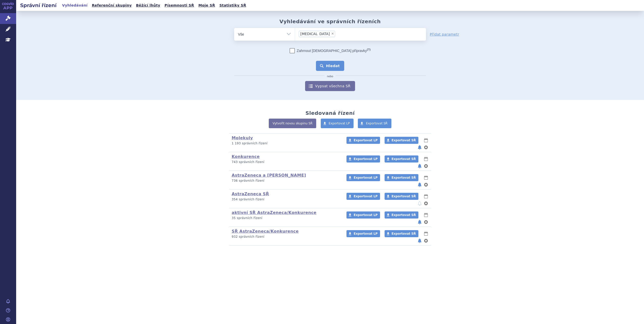  What do you see at coordinates (242, 138) in the screenshot?
I see `a: Molekuly` at bounding box center [242, 138].